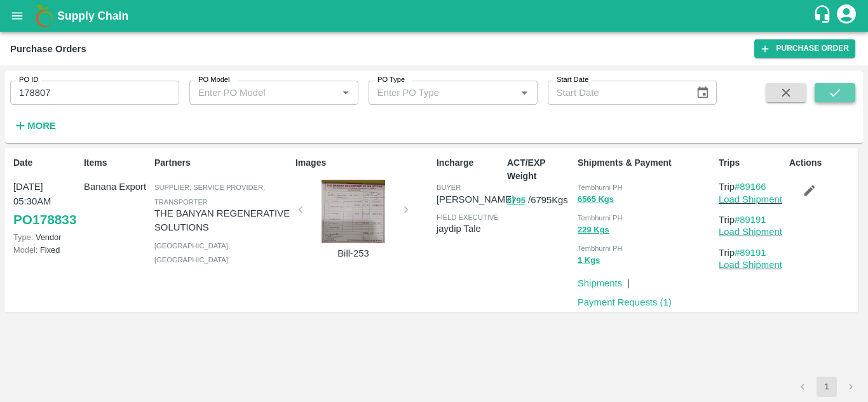 The width and height of the screenshot is (868, 402). What do you see at coordinates (46, 237) in the screenshot?
I see `p: Vendor` at bounding box center [46, 237].